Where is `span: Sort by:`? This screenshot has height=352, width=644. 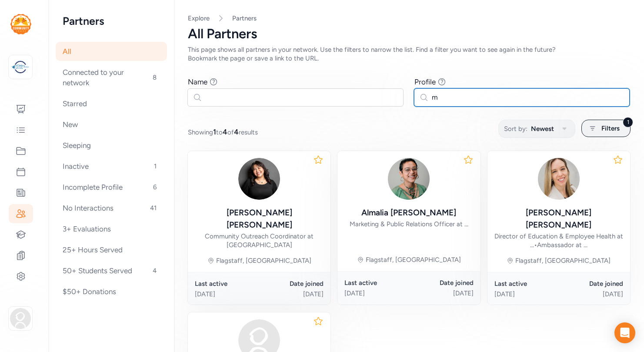 span: Sort by: is located at coordinates (515, 129).